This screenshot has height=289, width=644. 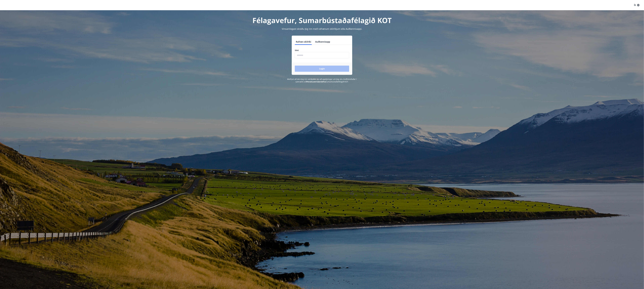 What do you see at coordinates (637, 5) in the screenshot?
I see `button: ÍS` at bounding box center [637, 5].